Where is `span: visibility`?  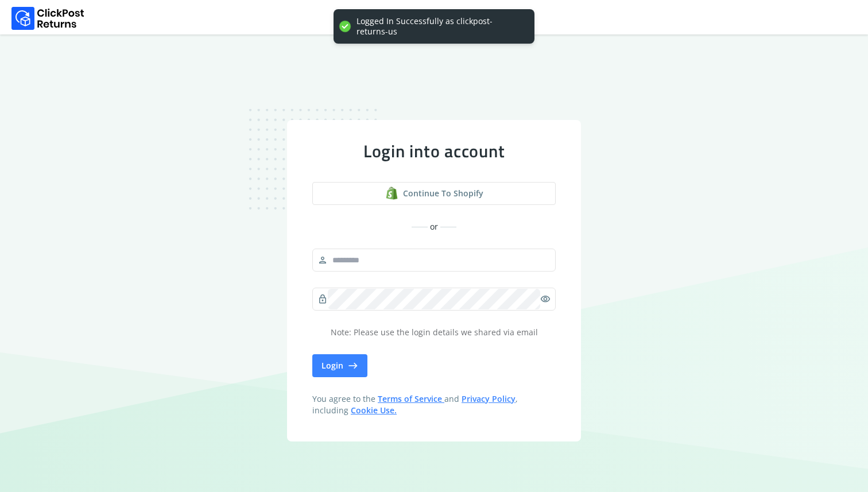 span: visibility is located at coordinates (545, 299).